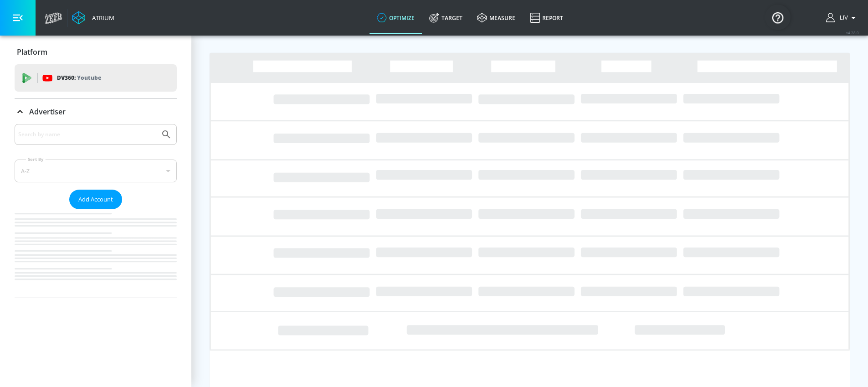 Image resolution: width=868 pixels, height=387 pixels. Describe the element at coordinates (101, 18) in the screenshot. I see `div: Atrium` at that location.